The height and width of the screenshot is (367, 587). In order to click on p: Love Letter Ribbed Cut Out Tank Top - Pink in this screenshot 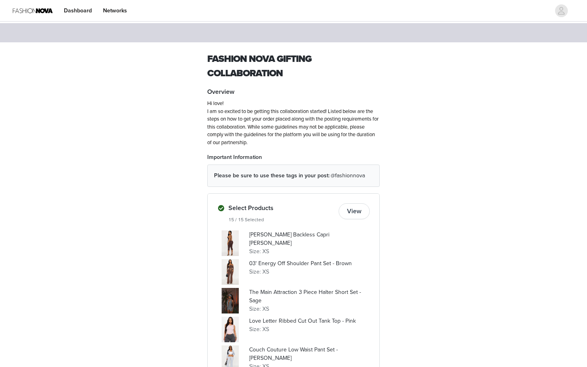, I will do `click(309, 321)`.